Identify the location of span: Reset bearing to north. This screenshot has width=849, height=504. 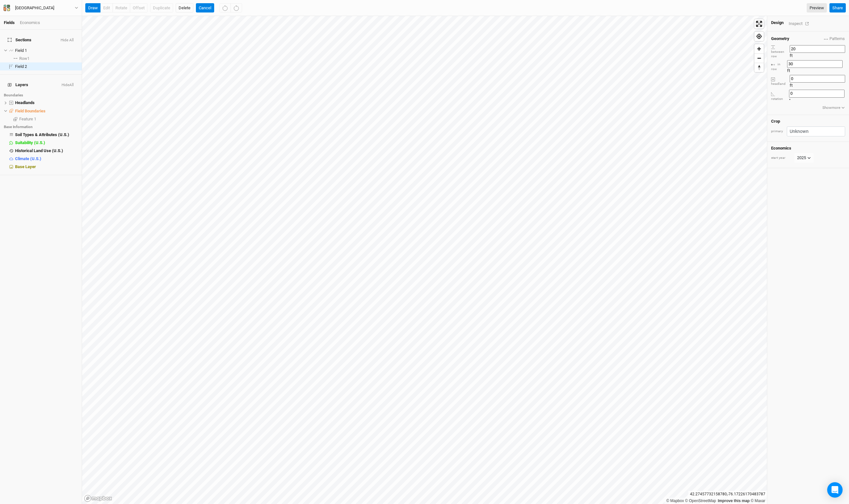
(759, 67).